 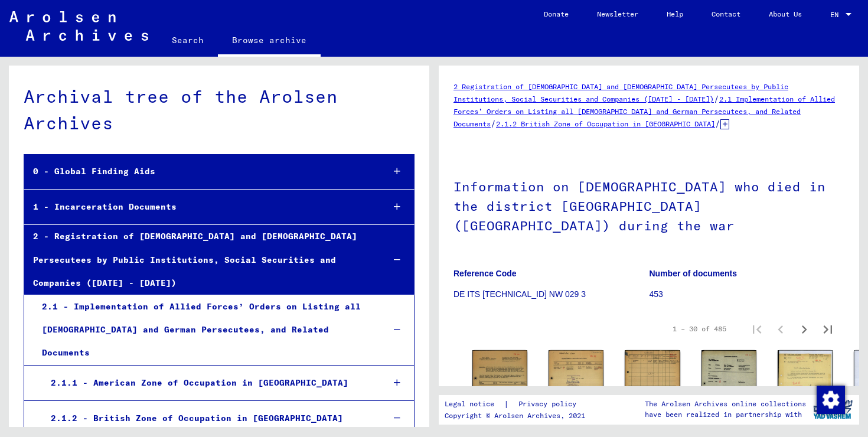 What do you see at coordinates (517, 416) in the screenshot?
I see `p: Copyright © Arolsen Archives, 2021` at bounding box center [517, 416].